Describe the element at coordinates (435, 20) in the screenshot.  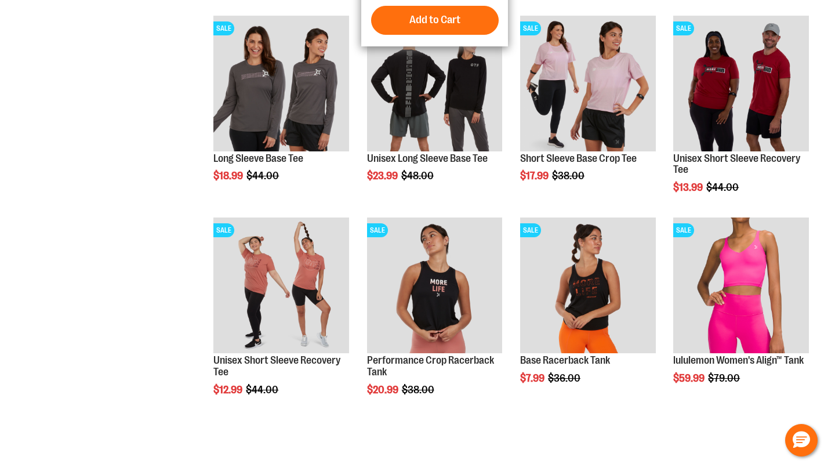
I see `span: Add to Cart` at that location.